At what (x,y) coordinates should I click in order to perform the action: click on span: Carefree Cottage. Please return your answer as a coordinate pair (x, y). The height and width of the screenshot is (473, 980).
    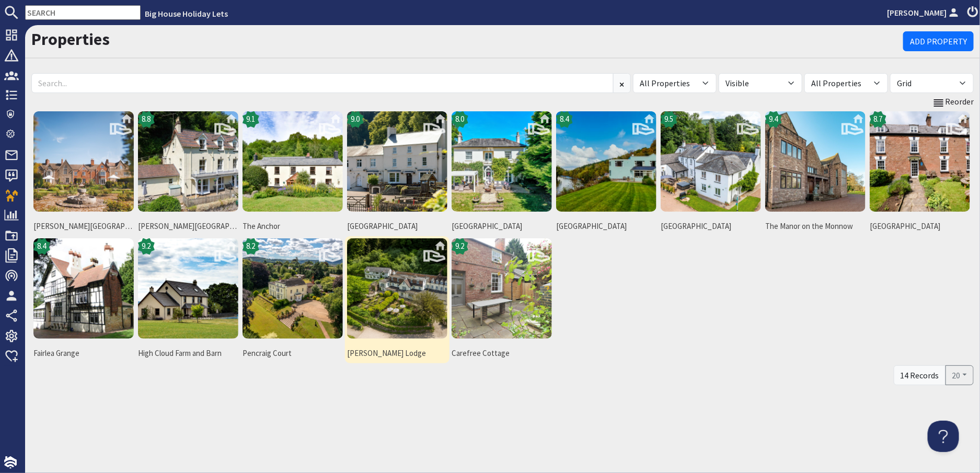
    Looking at the image, I should click on (502, 353).